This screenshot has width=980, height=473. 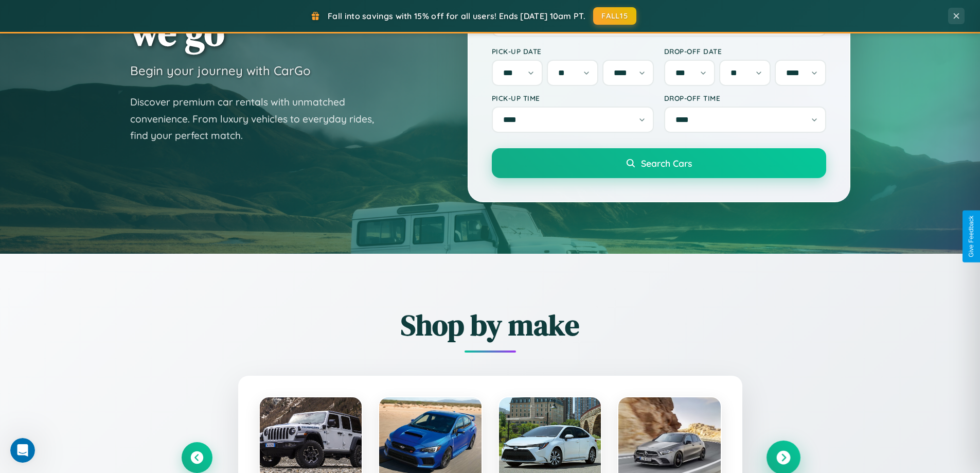 I want to click on h3: Begin your journey with CarGo, so click(x=220, y=71).